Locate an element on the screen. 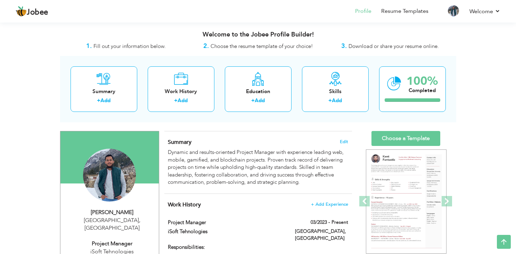 This screenshot has height=254, width=516. label: 03/2023 - Present is located at coordinates (329, 222).